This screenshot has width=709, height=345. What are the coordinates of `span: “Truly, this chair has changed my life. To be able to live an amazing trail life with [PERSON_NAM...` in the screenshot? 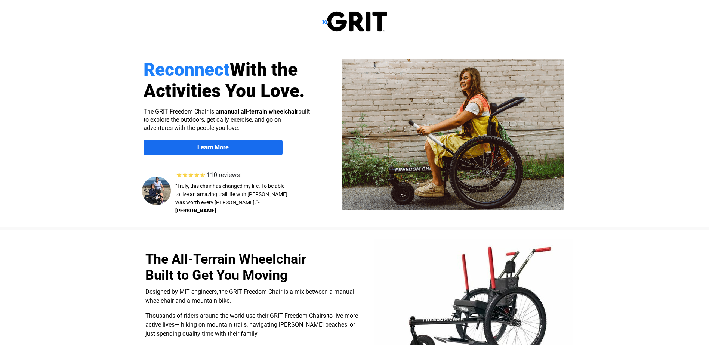 It's located at (231, 194).